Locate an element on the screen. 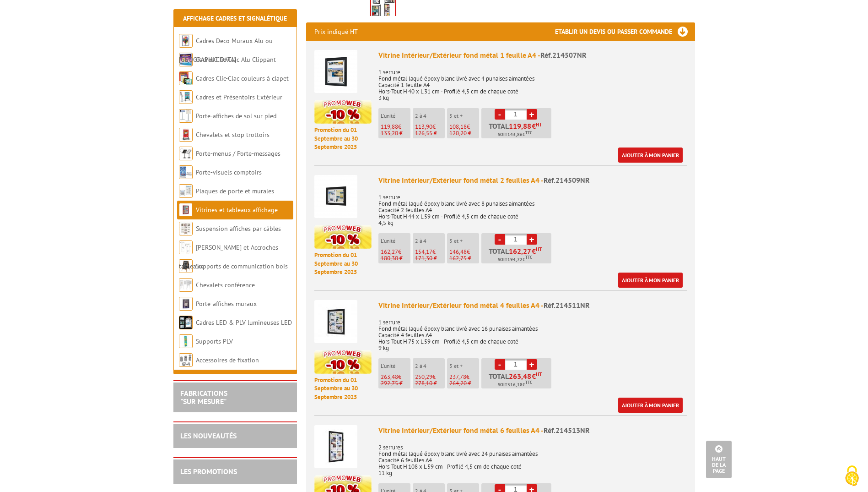  a: Supports de communication bois is located at coordinates (241, 266).